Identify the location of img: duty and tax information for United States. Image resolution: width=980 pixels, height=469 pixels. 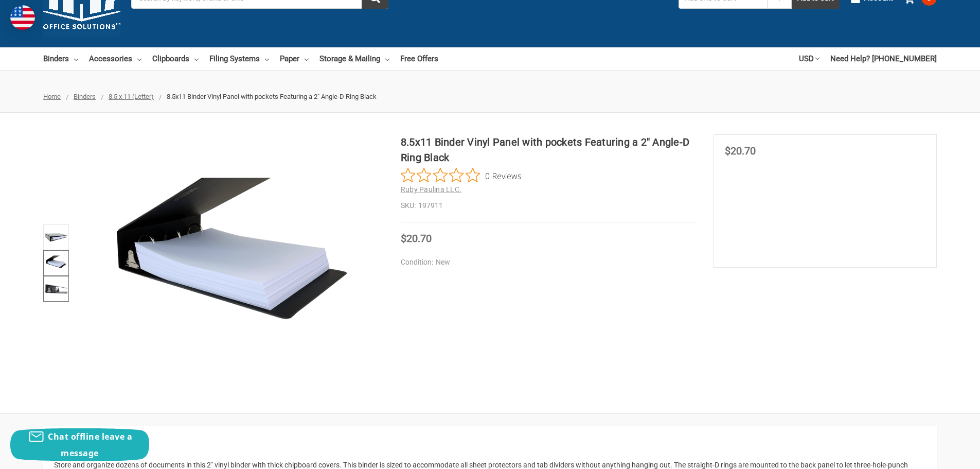
(23, 18).